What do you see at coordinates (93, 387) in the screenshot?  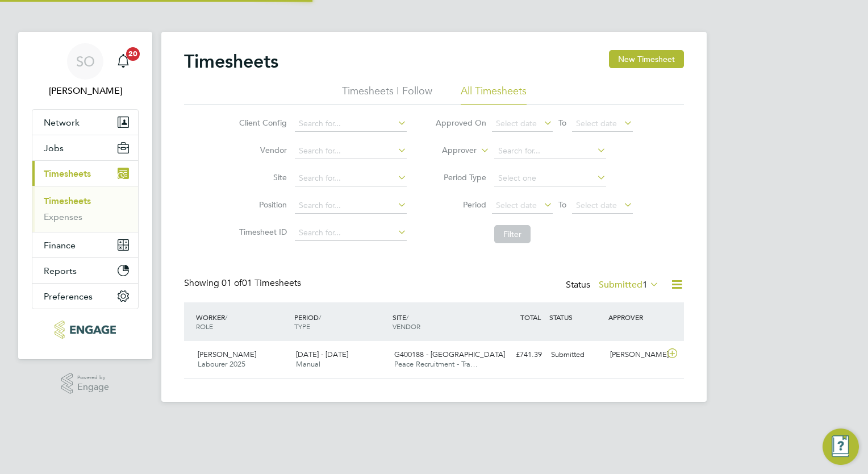 I see `span: Engage` at bounding box center [93, 387].